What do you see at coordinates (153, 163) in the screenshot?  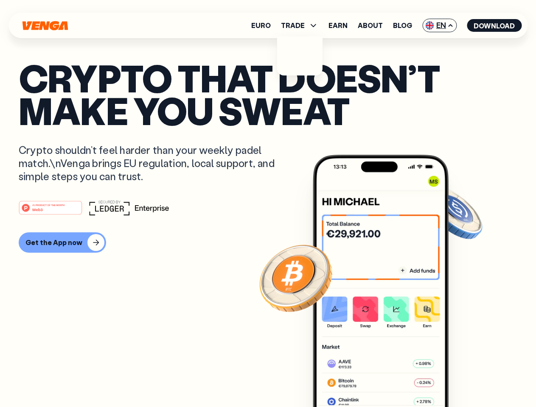 I see `p: Crypto shouldn’t feel harder than your weekly padel match.\nVenga brings EU regulation, local sup...` at bounding box center [153, 163].